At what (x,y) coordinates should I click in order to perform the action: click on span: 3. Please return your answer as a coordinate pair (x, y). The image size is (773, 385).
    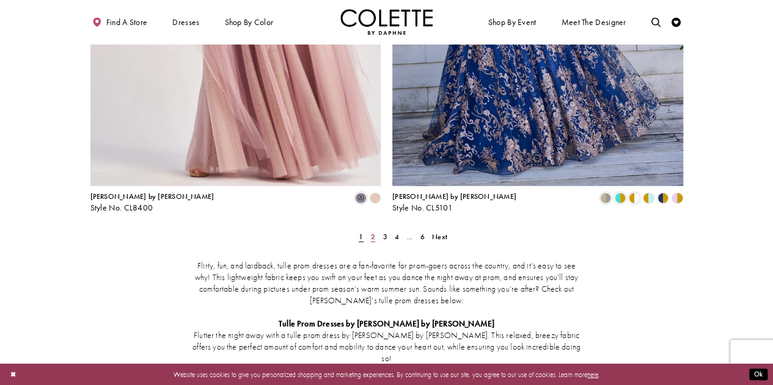
    Looking at the image, I should click on (384, 237).